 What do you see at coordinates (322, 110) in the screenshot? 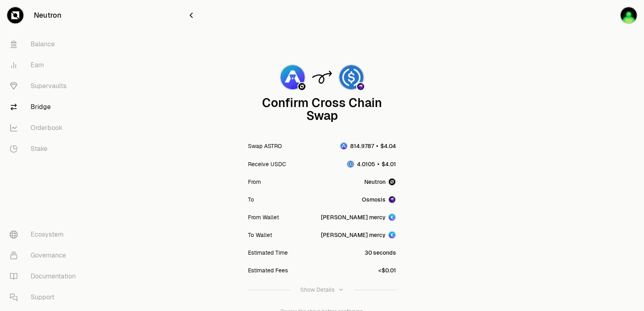
I see `div: Confirm Cross Chain Swap` at bounding box center [322, 110].